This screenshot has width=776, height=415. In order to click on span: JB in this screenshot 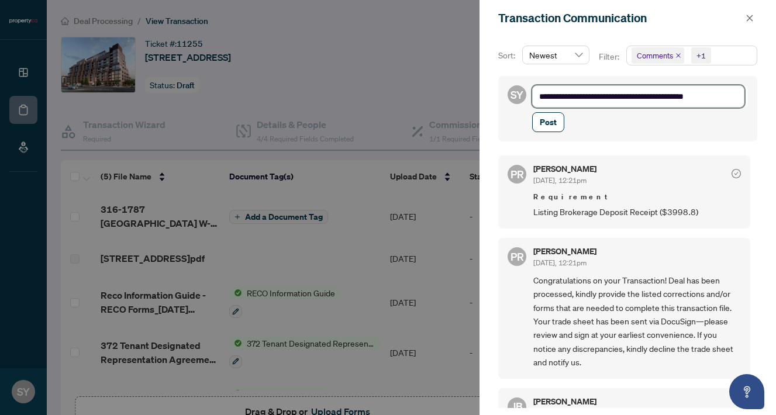, I will do `click(517, 407)`.